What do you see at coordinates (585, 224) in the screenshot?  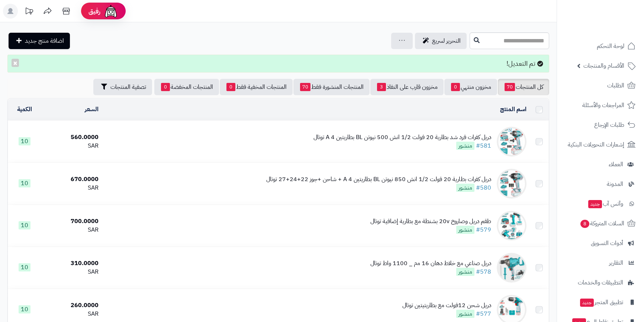 I see `span: 8` at bounding box center [585, 224].